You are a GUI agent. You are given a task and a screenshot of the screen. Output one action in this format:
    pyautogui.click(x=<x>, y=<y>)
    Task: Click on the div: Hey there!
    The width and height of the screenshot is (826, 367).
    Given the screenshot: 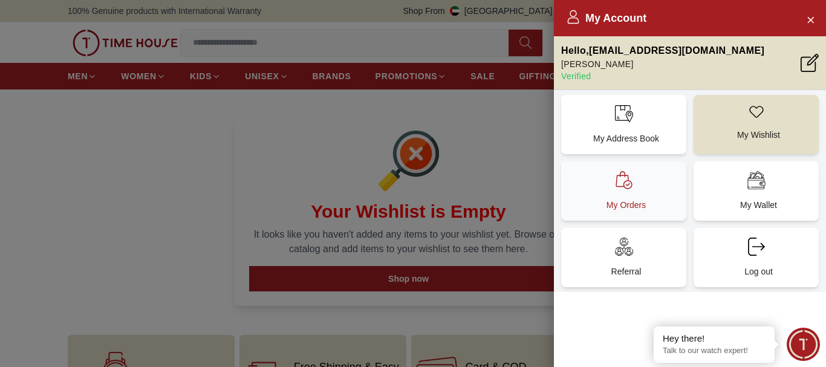 What is the action you would take?
    pyautogui.click(x=714, y=339)
    